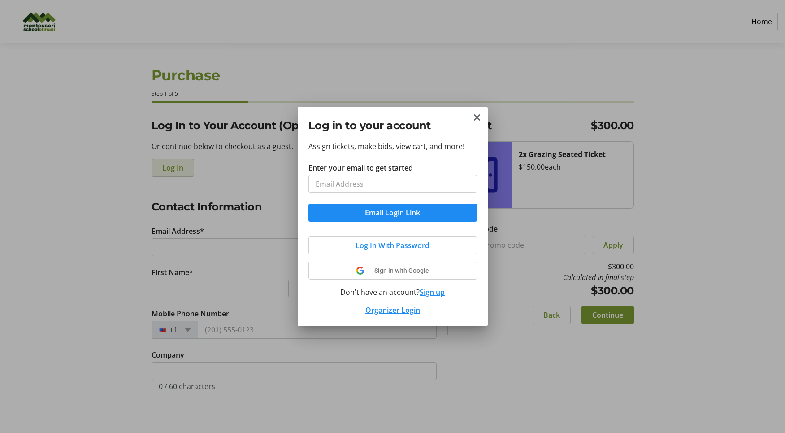 Image resolution: width=785 pixels, height=433 pixels. I want to click on button: Close, so click(477, 118).